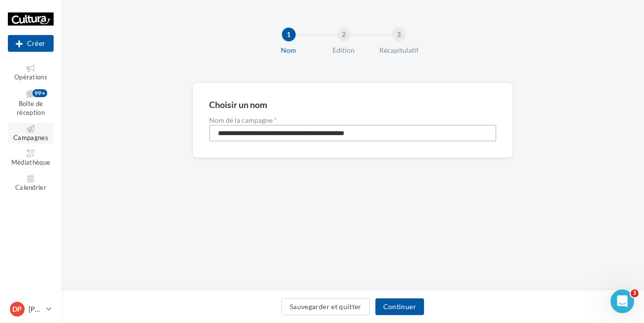  Describe the element at coordinates (31, 44) in the screenshot. I see `div: Nouvelle campagne` at that location.